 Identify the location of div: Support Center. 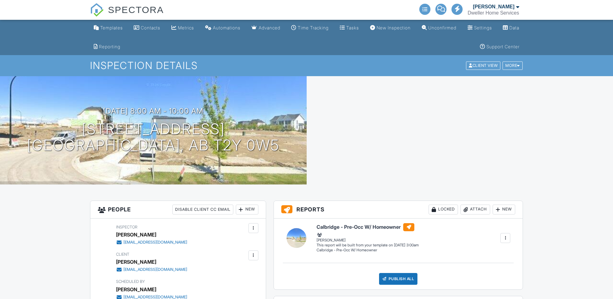
(503, 46).